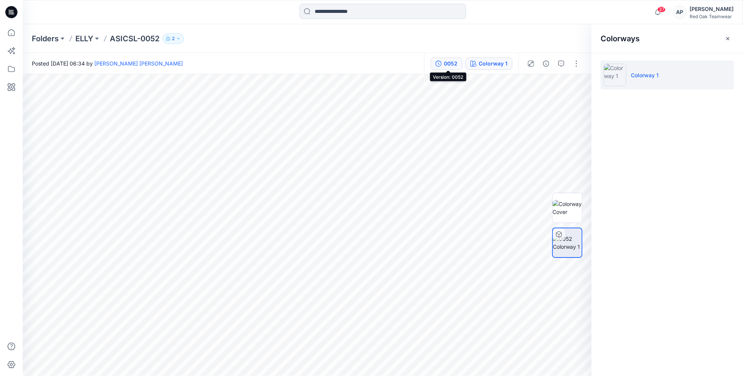 Image resolution: width=743 pixels, height=376 pixels. Describe the element at coordinates (567, 208) in the screenshot. I see `img: Colorway Cover` at that location.